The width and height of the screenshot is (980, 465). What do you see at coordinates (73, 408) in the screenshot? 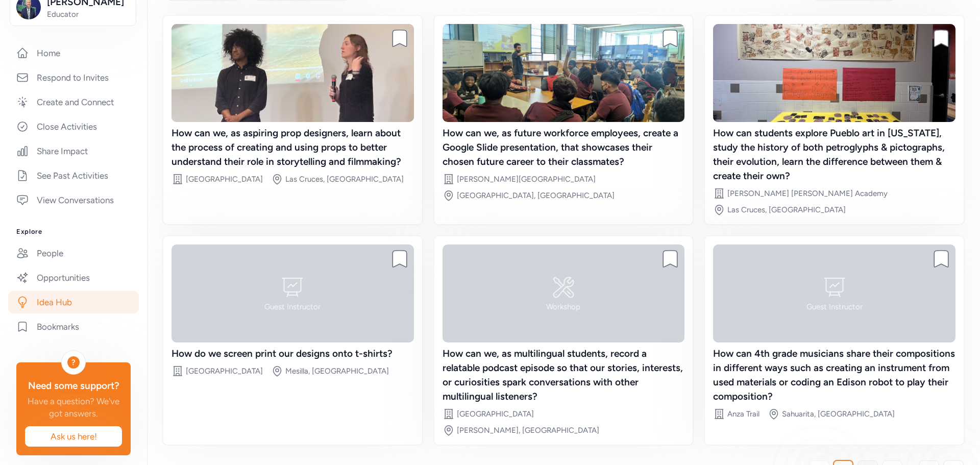
I see `div: Have a question? We've got answers.` at bounding box center [73, 408].